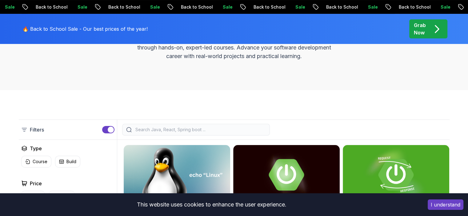 The width and height of the screenshot is (468, 216). What do you see at coordinates (234, 48) in the screenshot?
I see `p: Master in-demand skills like Java, Spring Boot, DevOps, React, and more through hands-on, expert-...` at bounding box center [234, 48].